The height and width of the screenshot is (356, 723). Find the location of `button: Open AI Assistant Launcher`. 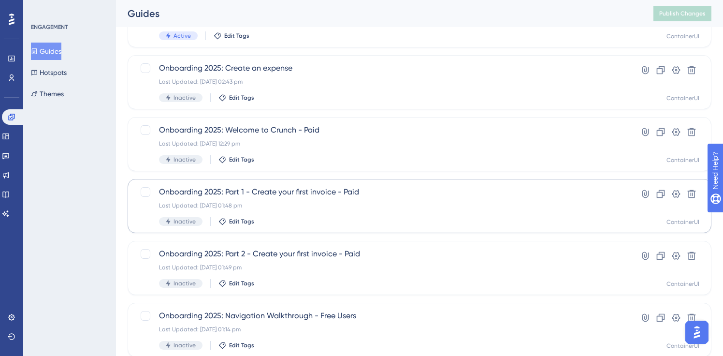

button: Open AI Assistant Launcher is located at coordinates (14, 14).